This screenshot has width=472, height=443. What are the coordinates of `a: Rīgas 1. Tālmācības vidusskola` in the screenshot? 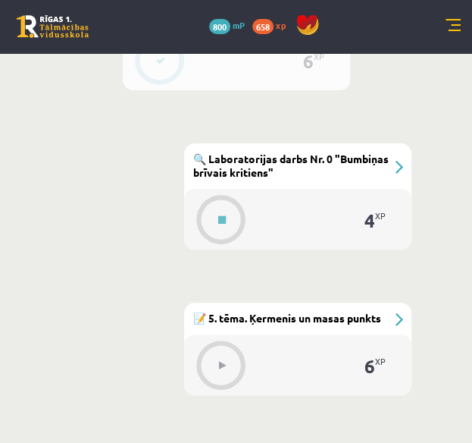 It's located at (52, 27).